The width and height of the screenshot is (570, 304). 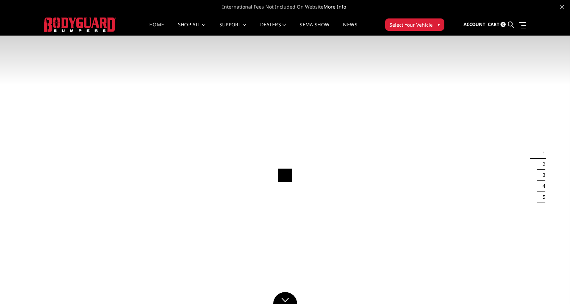 I want to click on a: SEMA Show, so click(x=314, y=29).